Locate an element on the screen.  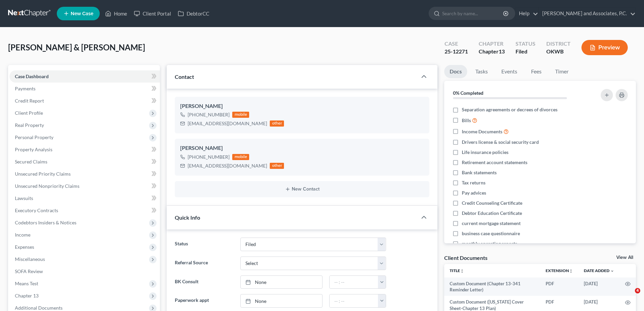
span: Credit Counseling Certificate is located at coordinates (492, 203).